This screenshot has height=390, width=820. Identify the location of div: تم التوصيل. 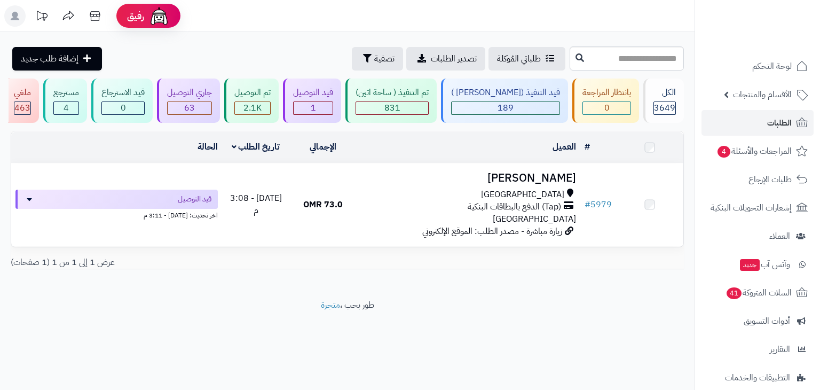
(253, 92).